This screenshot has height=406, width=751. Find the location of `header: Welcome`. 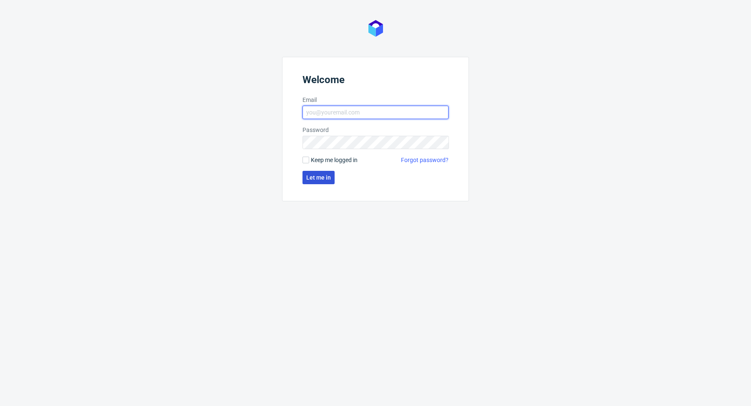

header: Welcome is located at coordinates (376, 81).